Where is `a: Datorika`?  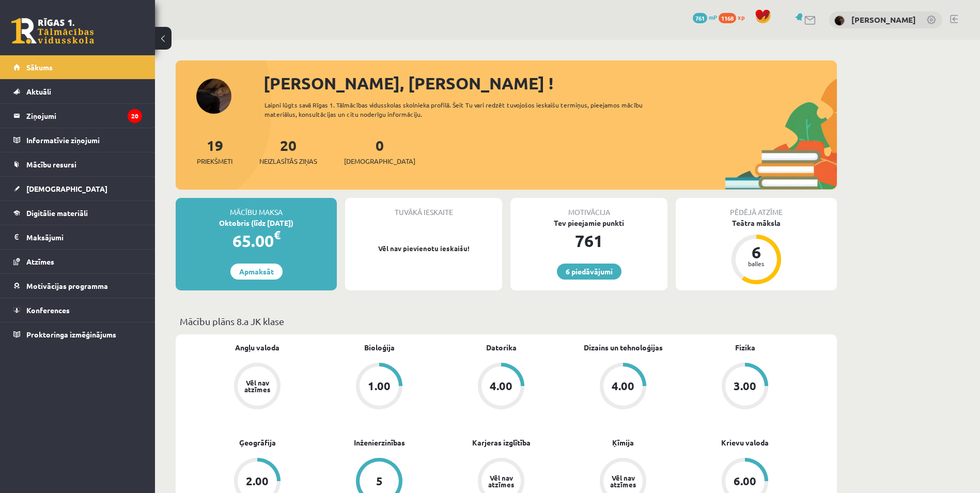
a: Datorika is located at coordinates (501, 347).